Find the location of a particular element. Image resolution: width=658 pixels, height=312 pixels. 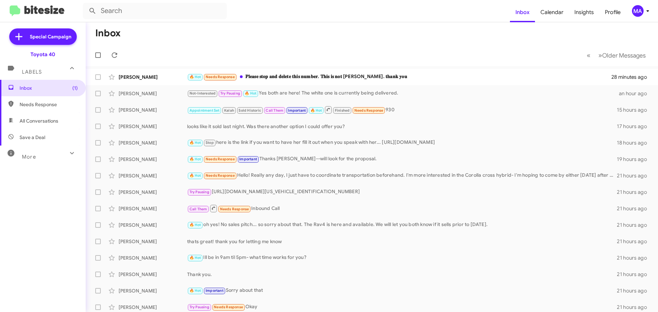

span: Not-Interested is located at coordinates (202, 93).